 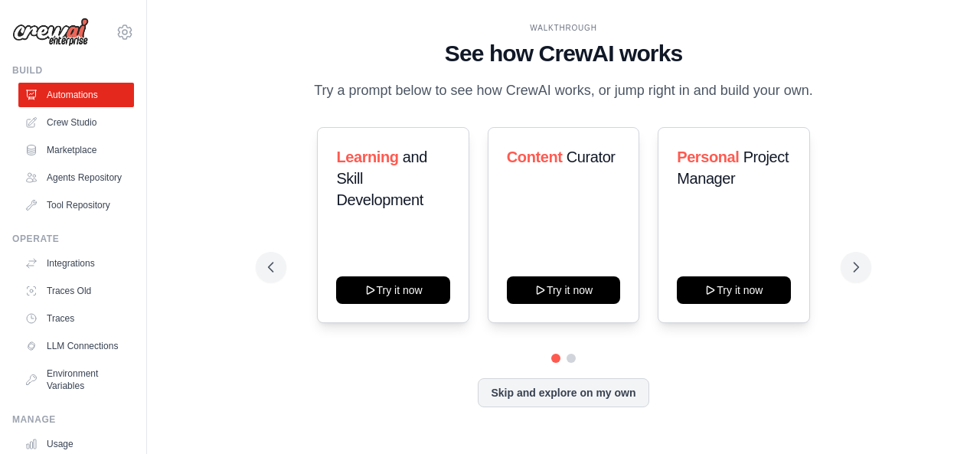 I want to click on a: Tool Repository, so click(x=76, y=205).